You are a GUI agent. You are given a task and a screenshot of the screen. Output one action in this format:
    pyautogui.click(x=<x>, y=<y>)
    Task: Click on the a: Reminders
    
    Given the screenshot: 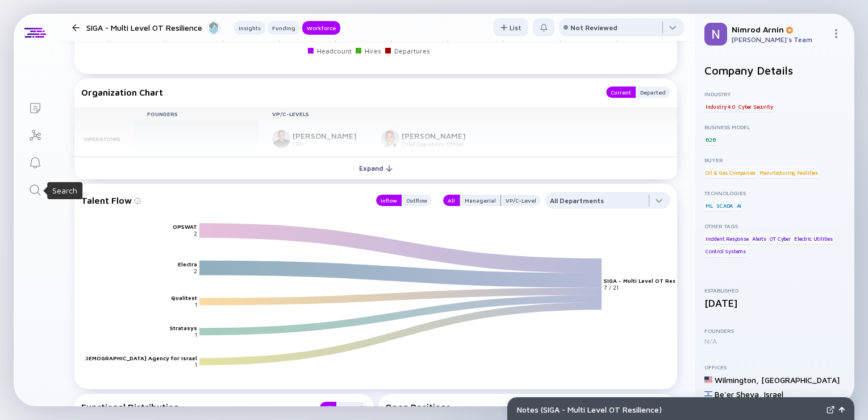 What is the action you would take?
    pyautogui.click(x=35, y=162)
    